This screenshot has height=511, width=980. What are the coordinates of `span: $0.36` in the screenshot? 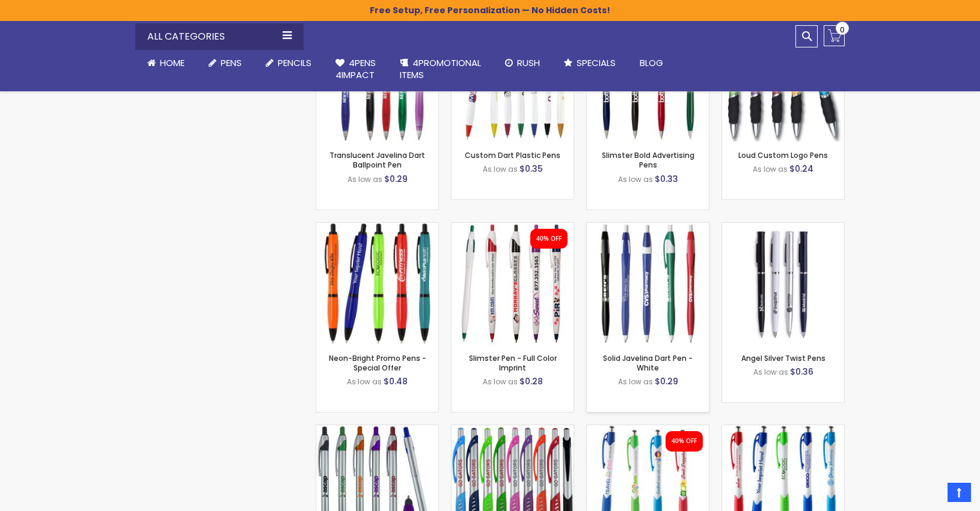 It's located at (801, 372).